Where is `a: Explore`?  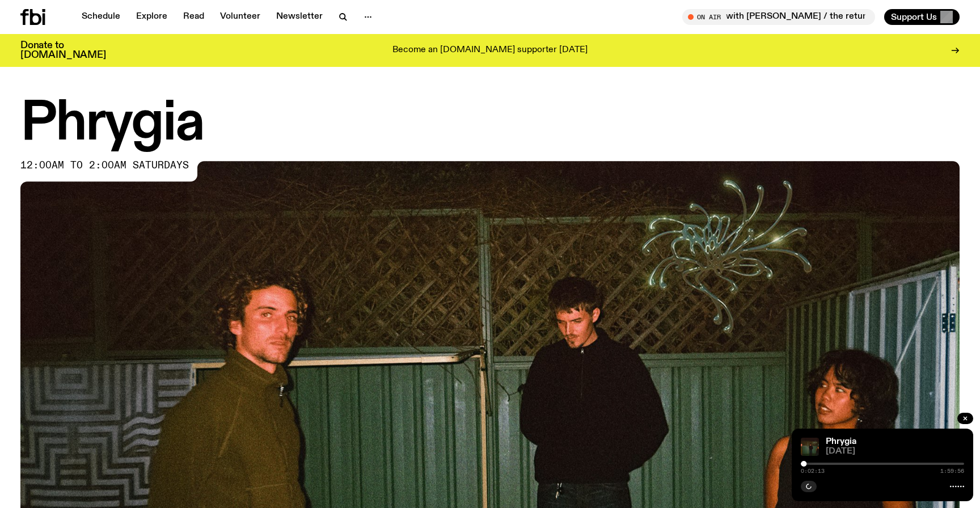
a: Explore is located at coordinates (151, 17).